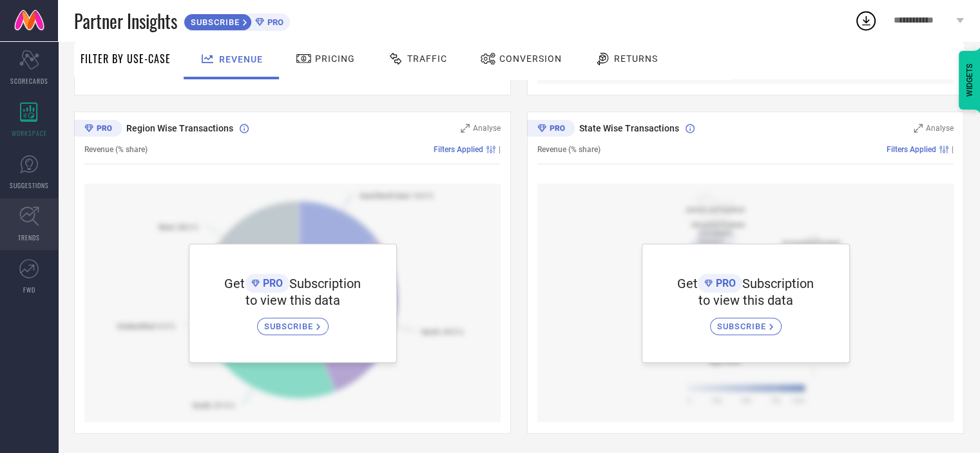 Image resolution: width=980 pixels, height=453 pixels. Describe the element at coordinates (866, 20) in the screenshot. I see `div: Open download list` at that location.